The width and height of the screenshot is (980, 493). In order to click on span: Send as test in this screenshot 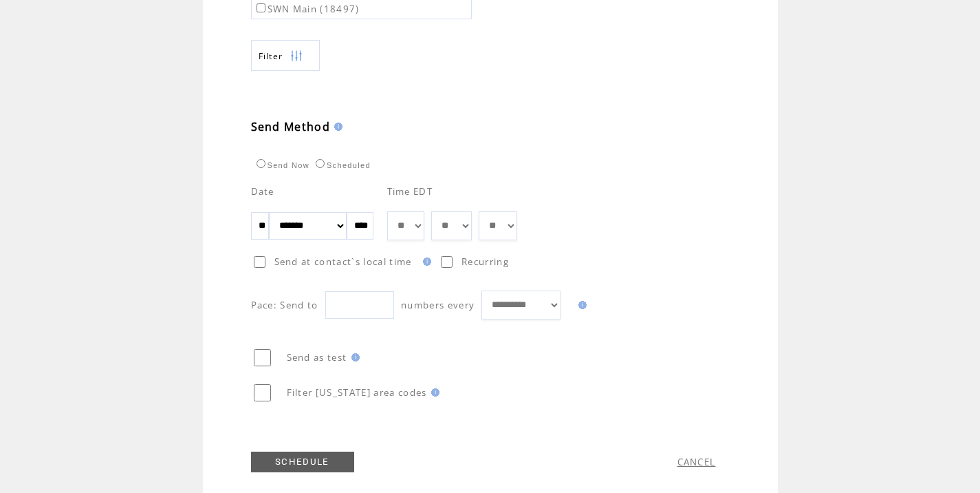, I will do `click(317, 357)`.